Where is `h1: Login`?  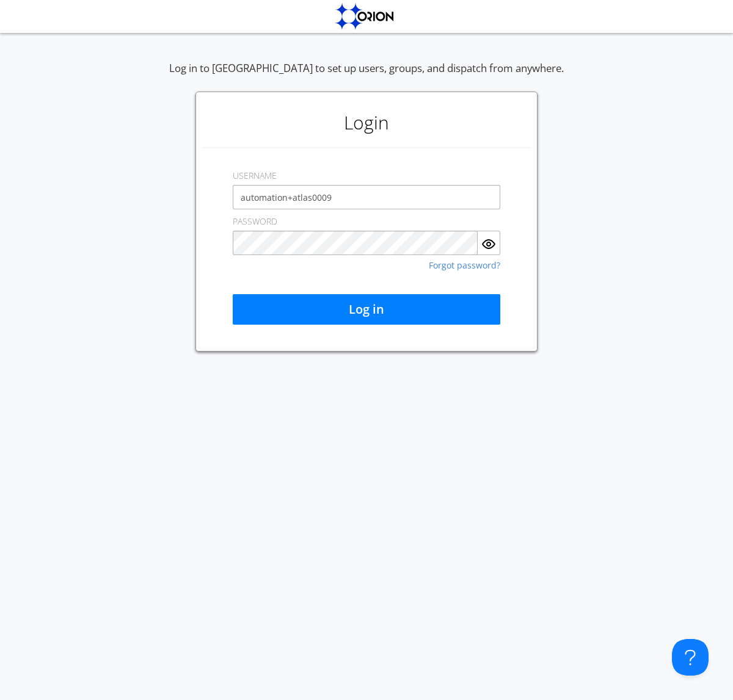
h1: Login is located at coordinates (366, 122).